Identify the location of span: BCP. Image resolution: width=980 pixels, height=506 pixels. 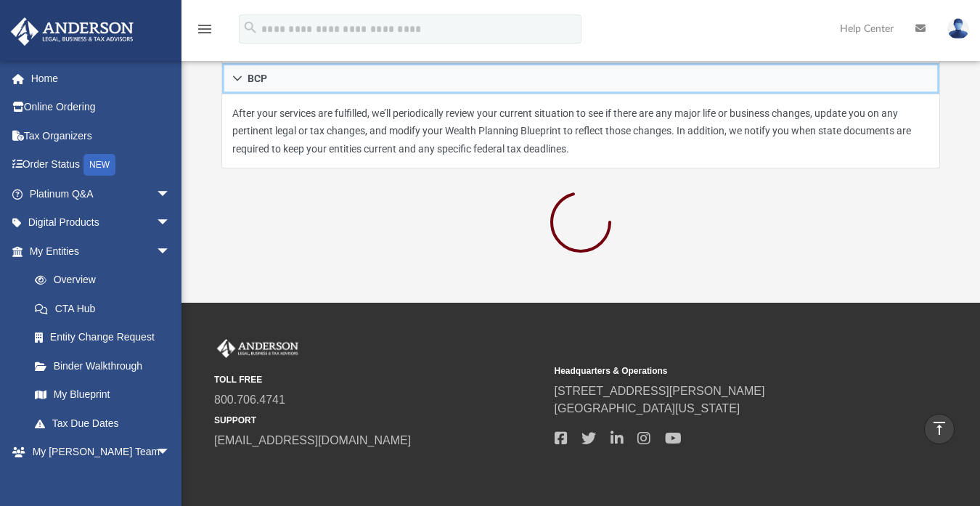
(257, 78).